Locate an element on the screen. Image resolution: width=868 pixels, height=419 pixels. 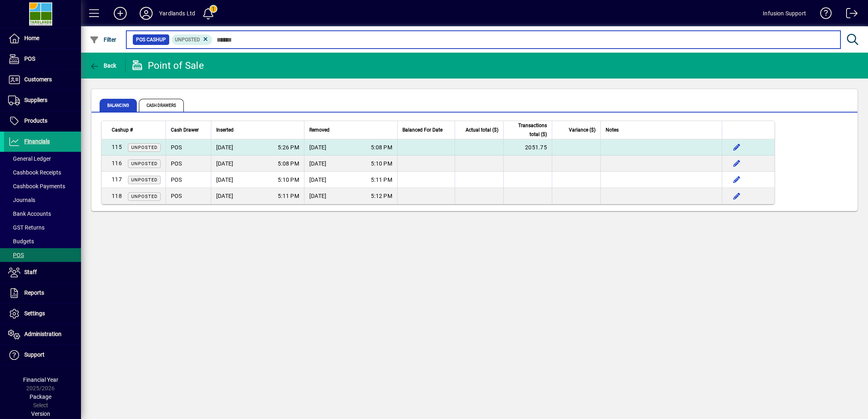
span: Actual total ($) is located at coordinates (482, 130).